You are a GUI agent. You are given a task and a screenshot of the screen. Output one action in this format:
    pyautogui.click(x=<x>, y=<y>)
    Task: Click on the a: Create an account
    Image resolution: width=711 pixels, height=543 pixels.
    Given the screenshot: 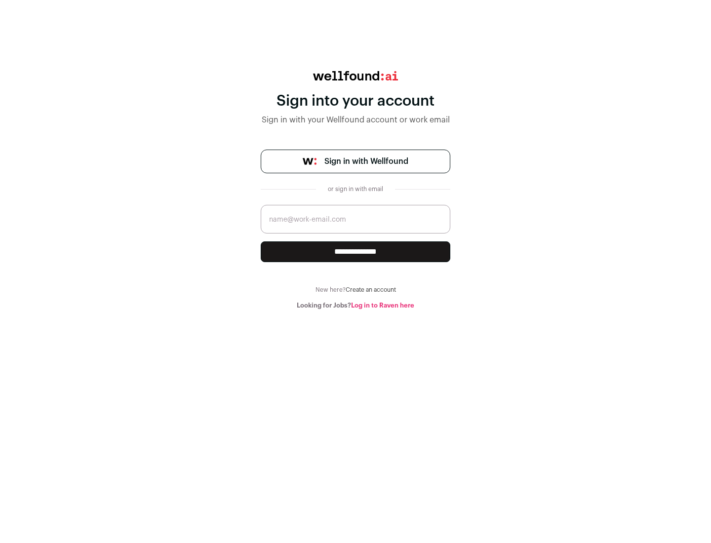 What is the action you would take?
    pyautogui.click(x=371, y=290)
    